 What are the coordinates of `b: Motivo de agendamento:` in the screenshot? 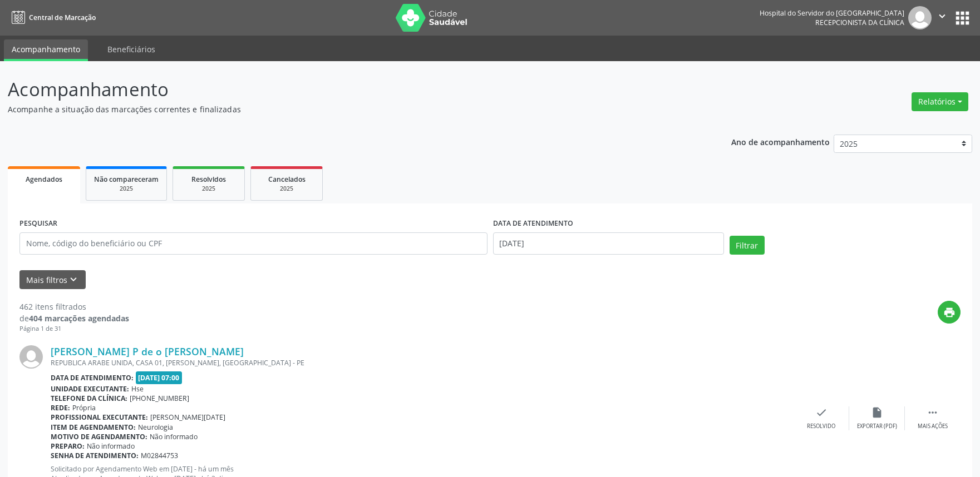 It's located at (99, 437).